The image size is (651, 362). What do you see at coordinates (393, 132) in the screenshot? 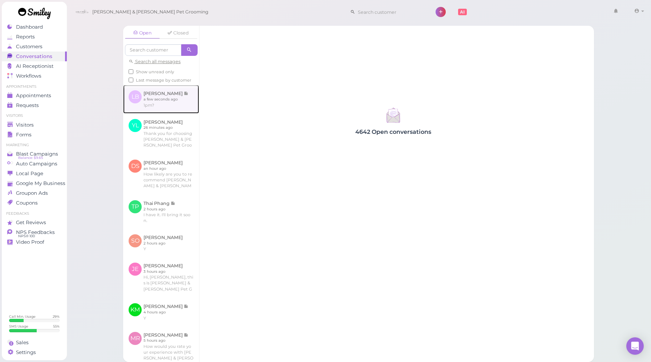
I see `h4: 4642 Open conversations` at bounding box center [393, 132].